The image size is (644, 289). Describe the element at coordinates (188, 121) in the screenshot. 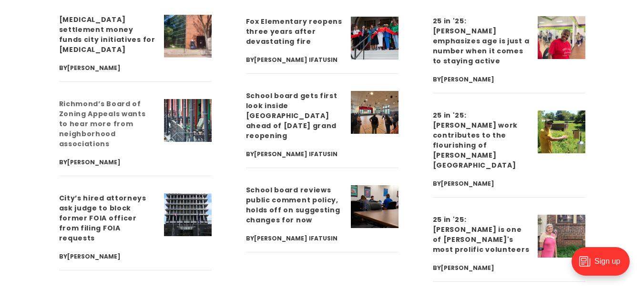

I see `img: Richmond’s Board of Zoning Appeals wants to hear more from neighborhood associations` at that location.